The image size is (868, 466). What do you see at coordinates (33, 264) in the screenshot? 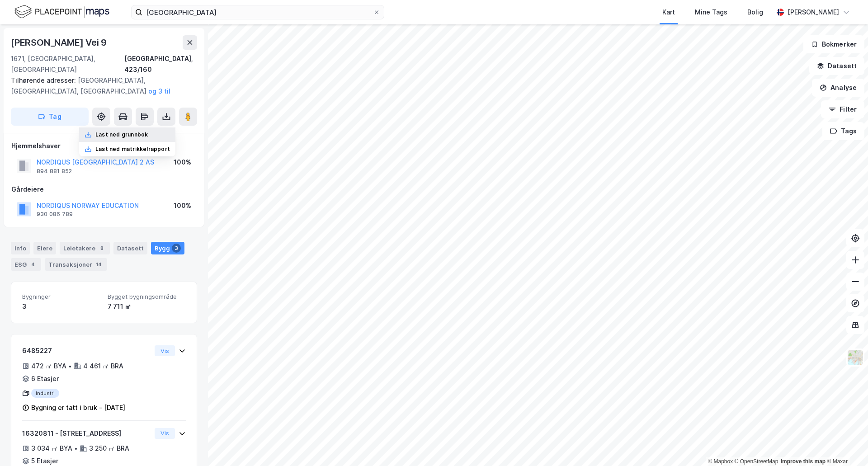
I see `div: 4` at bounding box center [33, 264].